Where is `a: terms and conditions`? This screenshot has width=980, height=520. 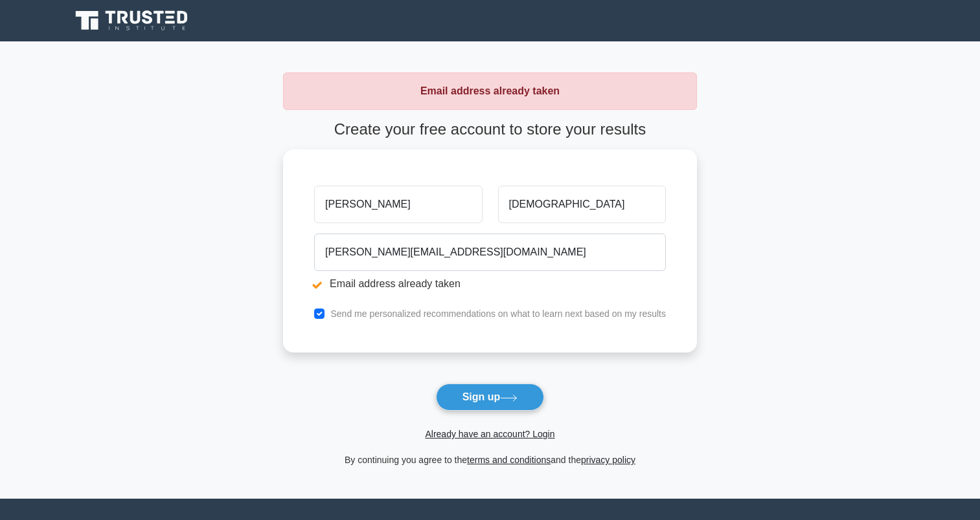 a: terms and conditions is located at coordinates (509, 460).